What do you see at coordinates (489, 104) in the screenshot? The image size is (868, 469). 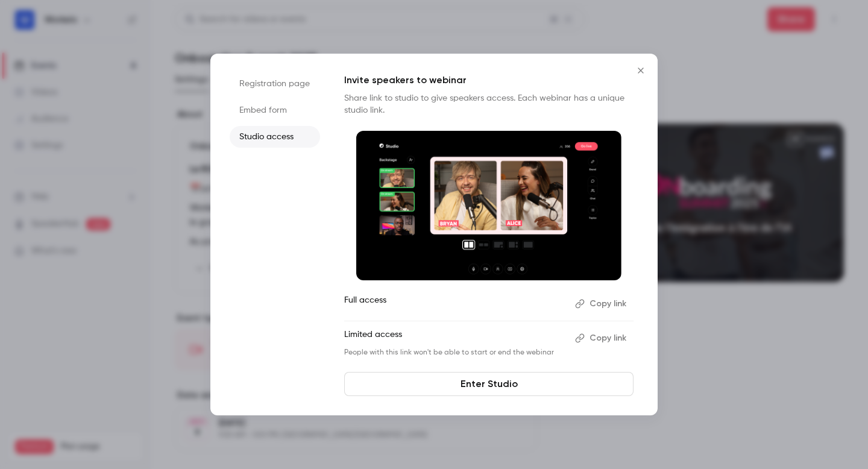 I see `p: Share link to studio to give speakers access. Each webinar has a unique studio link.` at bounding box center [489, 104].